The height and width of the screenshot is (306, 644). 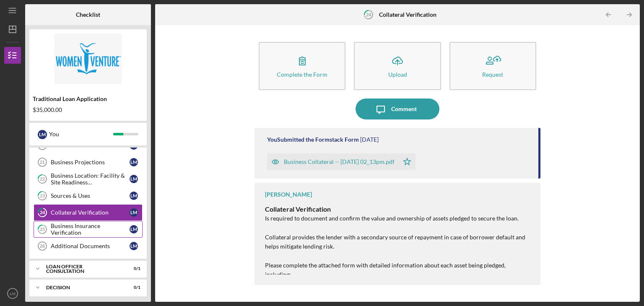 I want to click on a: 24Collateral VerificationLM, so click(x=88, y=213).